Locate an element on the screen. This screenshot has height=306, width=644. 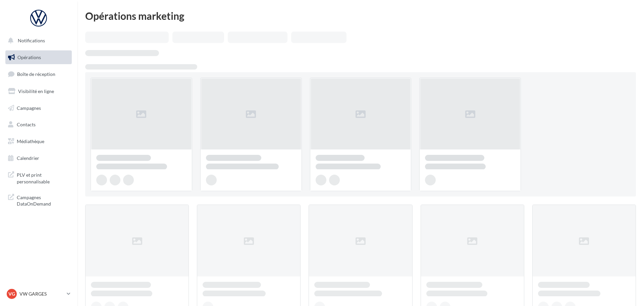
span: VG is located at coordinates (12, 294).